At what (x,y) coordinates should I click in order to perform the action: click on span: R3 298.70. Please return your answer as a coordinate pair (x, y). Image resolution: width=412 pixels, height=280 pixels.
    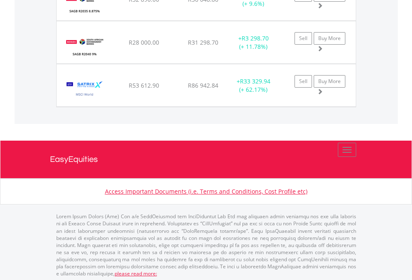
    Looking at the image, I should click on (255, 38).